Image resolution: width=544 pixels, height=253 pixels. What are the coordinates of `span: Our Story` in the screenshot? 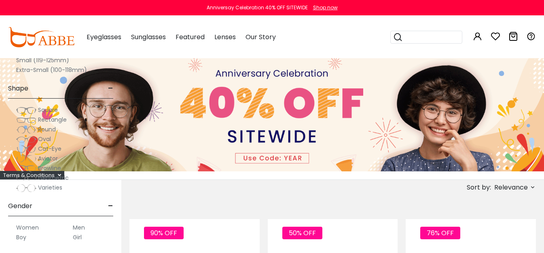 It's located at (261, 37).